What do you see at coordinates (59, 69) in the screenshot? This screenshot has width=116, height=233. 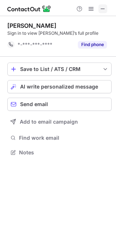 I see `div: Save to List / ATS / CRM` at bounding box center [59, 69].